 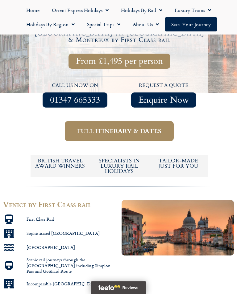 I want to click on span: 01347 665333, so click(x=75, y=100).